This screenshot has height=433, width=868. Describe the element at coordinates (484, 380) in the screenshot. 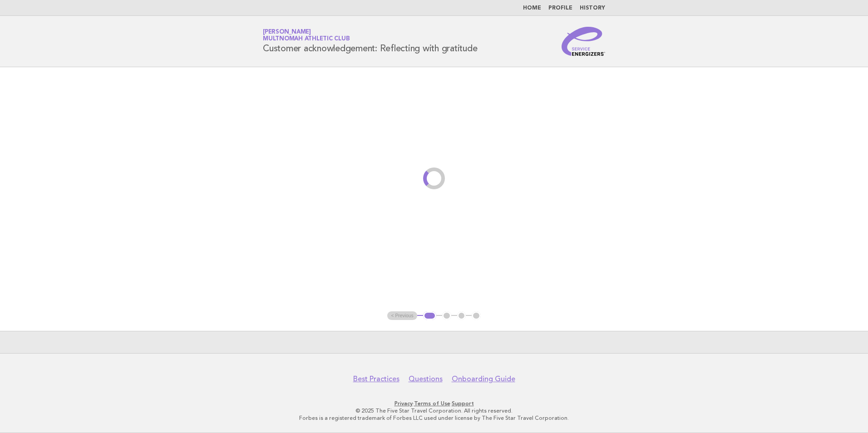

I see `a: Onboarding Guide` at that location.